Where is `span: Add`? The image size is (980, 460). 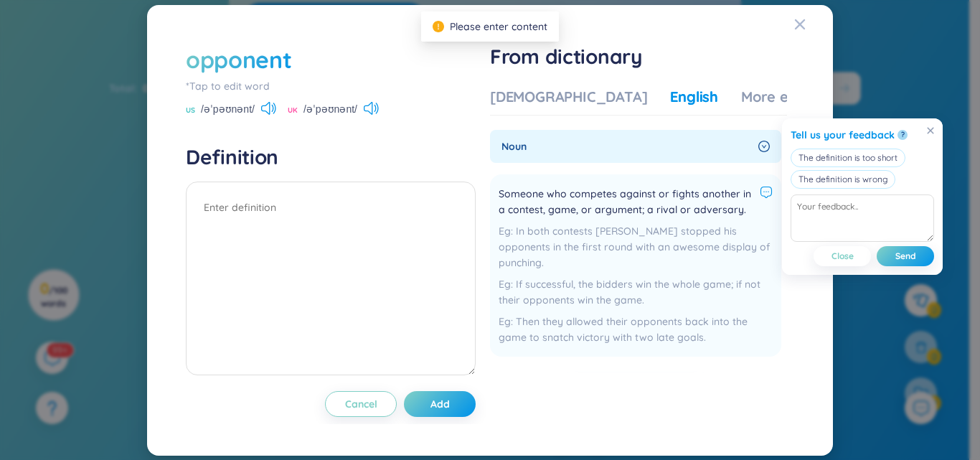 span: Add is located at coordinates (440, 404).